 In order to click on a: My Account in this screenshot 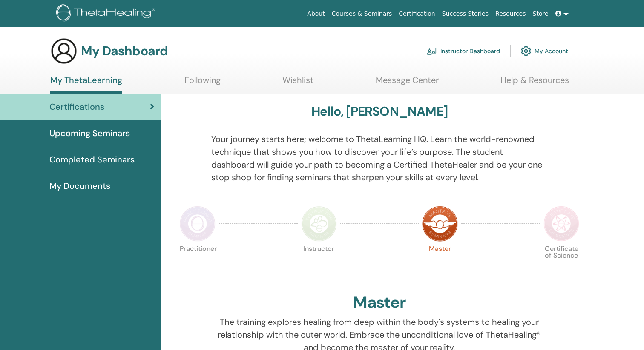, I will do `click(544, 51)`.